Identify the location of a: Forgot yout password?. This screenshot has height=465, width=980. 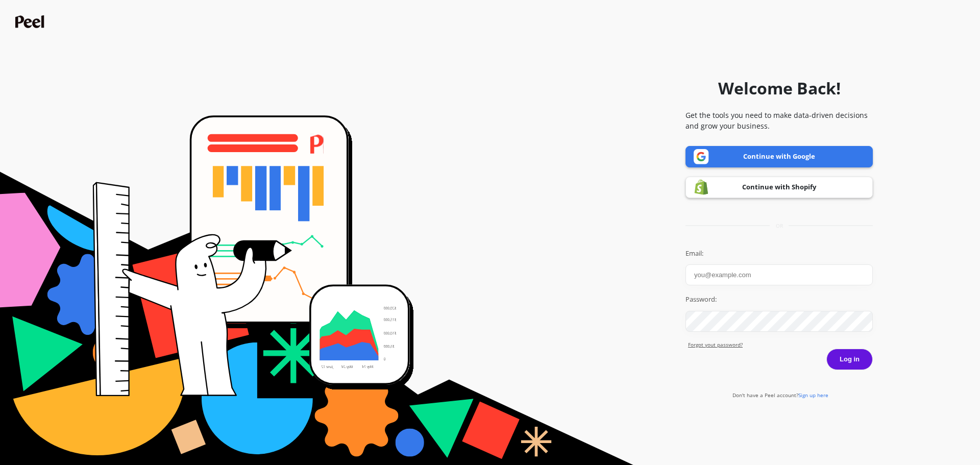
(780, 344).